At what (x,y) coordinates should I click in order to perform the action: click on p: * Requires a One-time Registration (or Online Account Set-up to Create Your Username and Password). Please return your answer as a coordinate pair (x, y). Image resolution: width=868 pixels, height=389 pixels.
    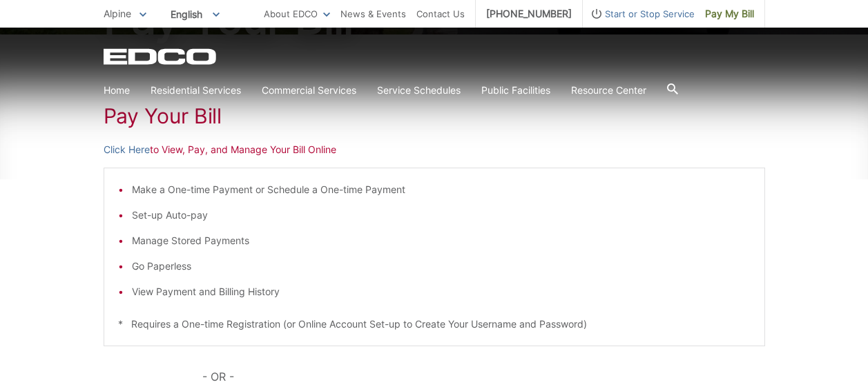
    Looking at the image, I should click on (434, 325).